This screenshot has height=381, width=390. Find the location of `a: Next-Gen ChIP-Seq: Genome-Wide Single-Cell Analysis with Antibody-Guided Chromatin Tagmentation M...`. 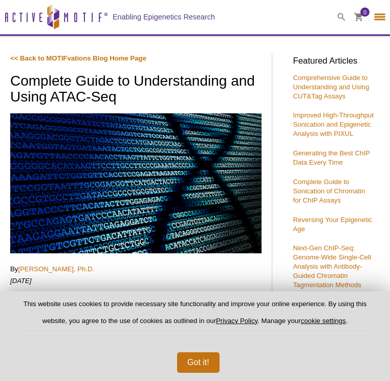

a: Next-Gen ChIP-Seq: Genome-Wide Single-Cell Analysis with Antibody-Guided Chromatin Tagmentation M... is located at coordinates (332, 266).